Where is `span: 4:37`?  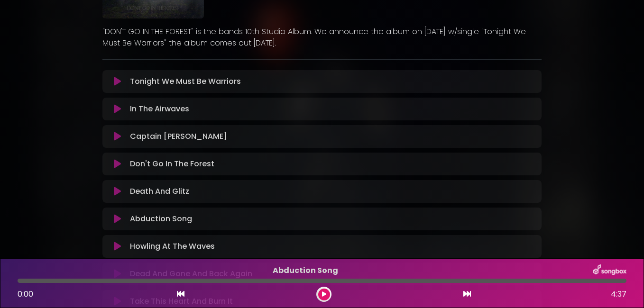 span: 4:37 is located at coordinates (618, 294).